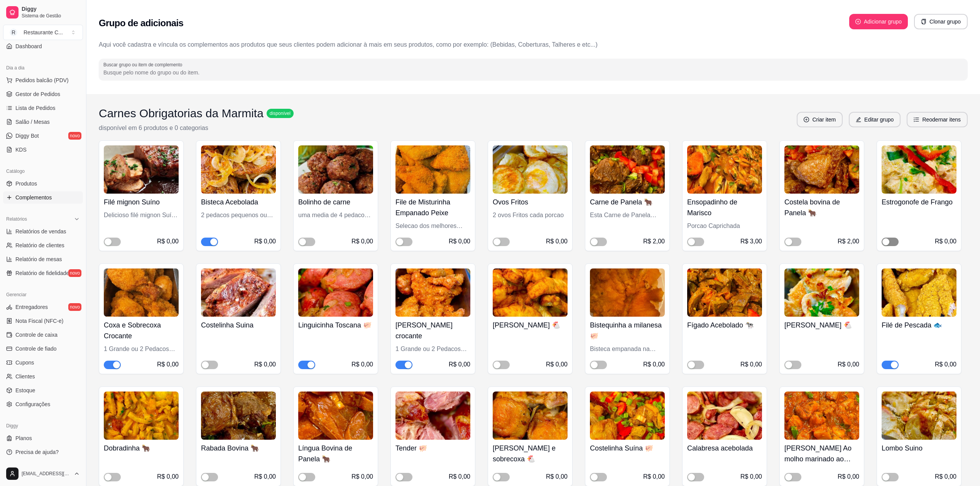 The image size is (980, 486). Describe the element at coordinates (42, 46) in the screenshot. I see `a: Dashboard` at that location.